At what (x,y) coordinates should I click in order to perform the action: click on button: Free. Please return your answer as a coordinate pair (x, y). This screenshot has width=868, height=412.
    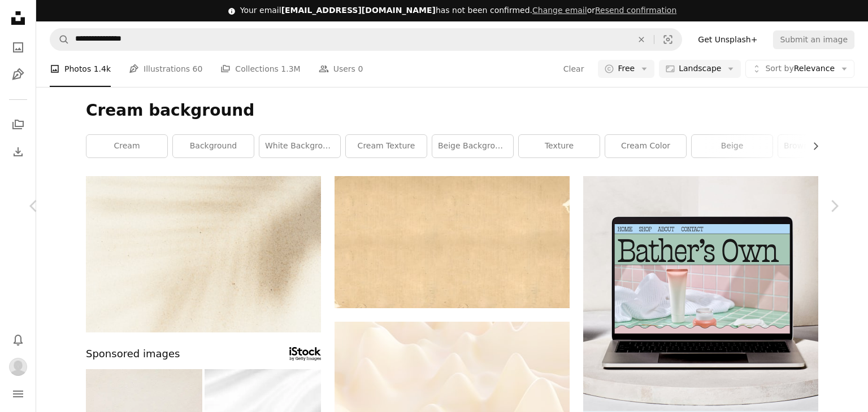
    Looking at the image, I should click on (626, 69).